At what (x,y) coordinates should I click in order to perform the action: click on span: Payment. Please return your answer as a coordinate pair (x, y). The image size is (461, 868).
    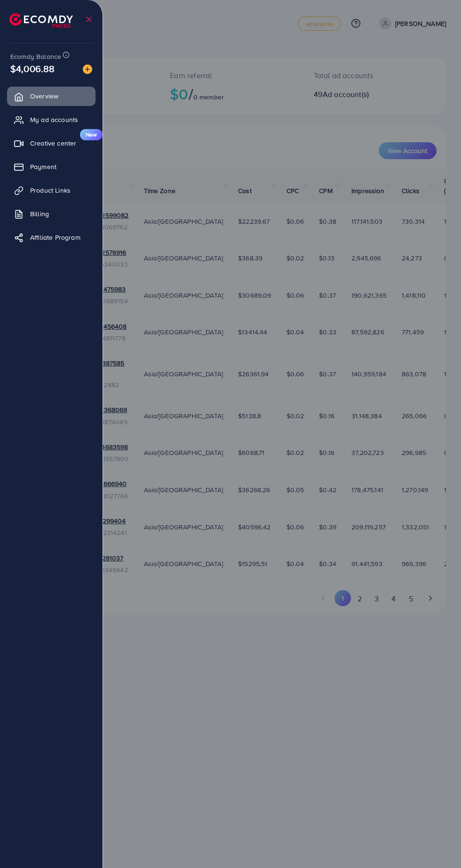
    Looking at the image, I should click on (43, 166).